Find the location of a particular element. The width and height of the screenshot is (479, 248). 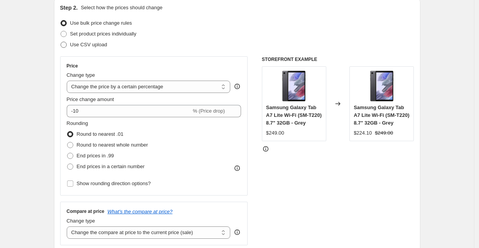

span: Round to nearest .01 is located at coordinates (100, 134).